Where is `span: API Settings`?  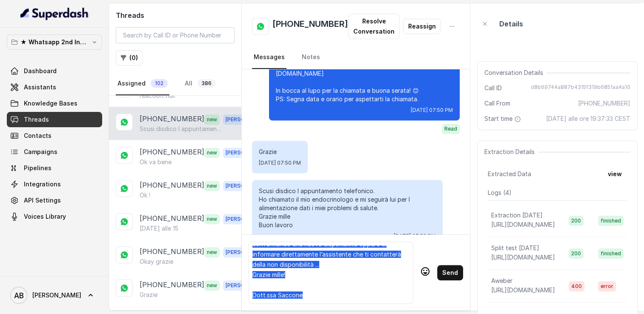
span: API Settings is located at coordinates (42, 200).